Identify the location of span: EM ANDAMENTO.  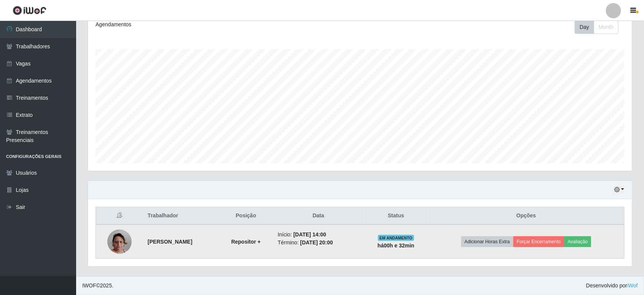
(396, 238).